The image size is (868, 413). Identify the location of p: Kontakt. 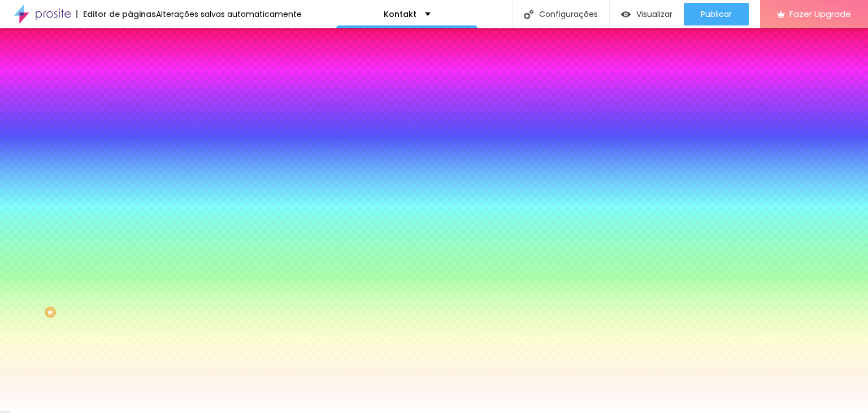
(400, 14).